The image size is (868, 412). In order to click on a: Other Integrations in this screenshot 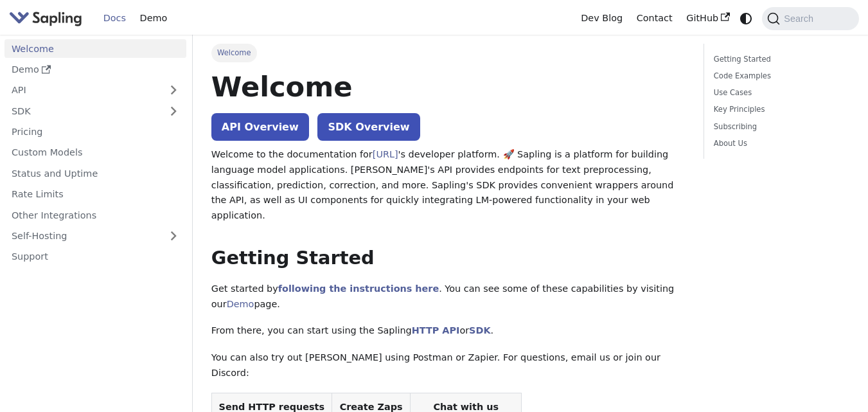, I will do `click(95, 215)`.